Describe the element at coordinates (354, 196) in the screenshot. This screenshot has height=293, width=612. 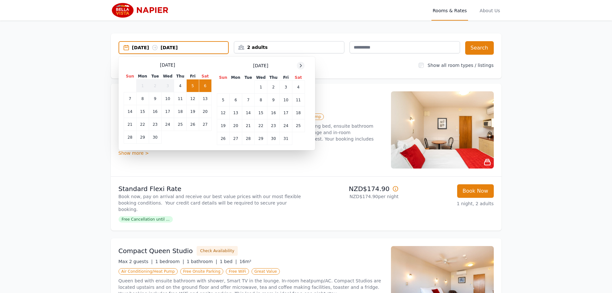
I see `p: NZD$174.90 per night` at that location.